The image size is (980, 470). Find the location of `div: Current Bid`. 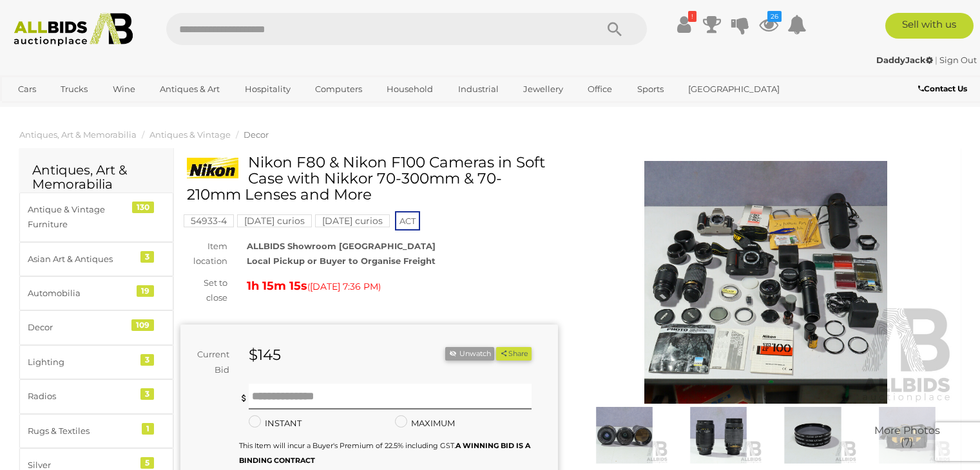

div: Current Bid is located at coordinates (209, 362).